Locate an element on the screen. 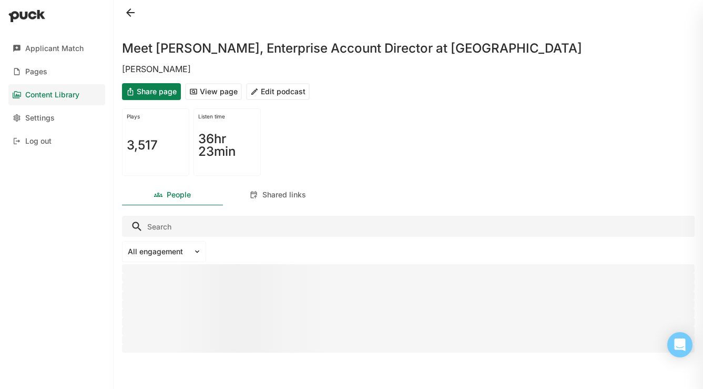  div: Content Library is located at coordinates (52, 95).